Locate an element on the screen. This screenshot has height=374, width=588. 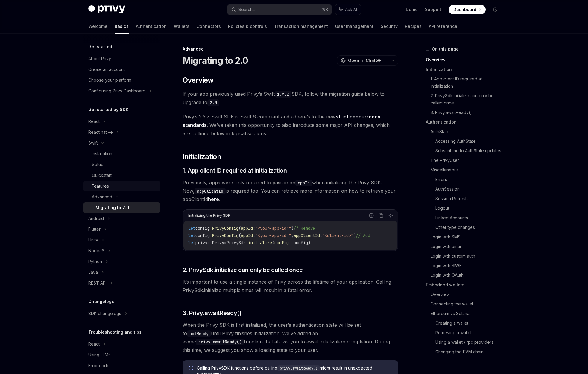
img: dark logo is located at coordinates (107, 10).